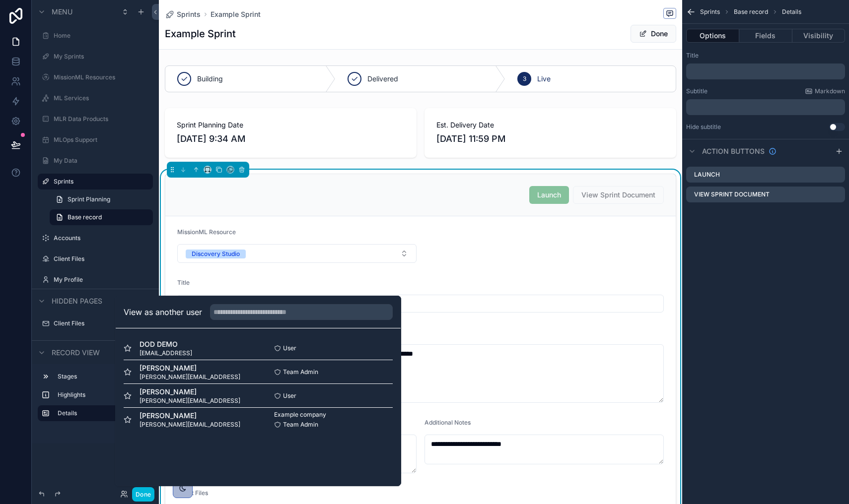 The image size is (849, 504). I want to click on span: Title, so click(183, 282).